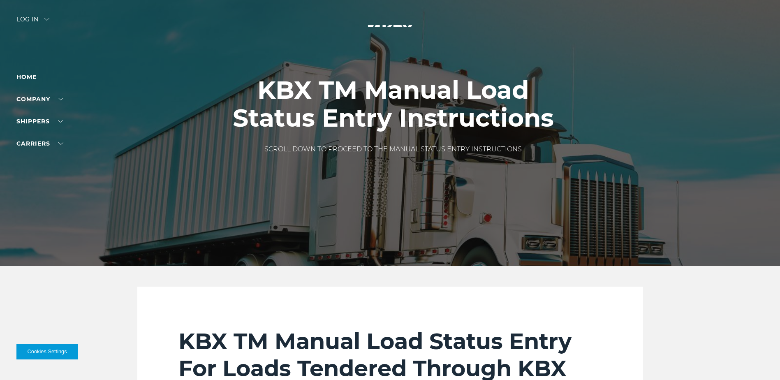  What do you see at coordinates (393, 149) in the screenshot?
I see `p: SCROLL DOWN TO PROCEED TO THE MANUAL STATUS ENTRY INSTRUCTIONS` at bounding box center [393, 149].